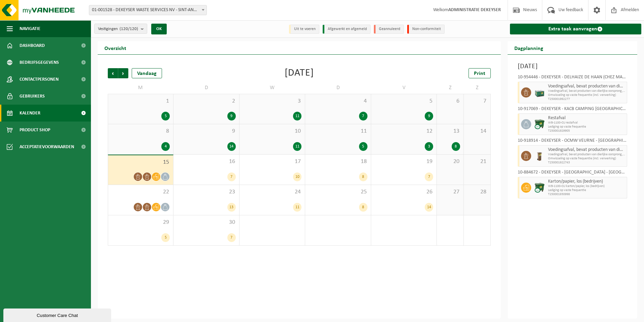  I want to click on span: Product Shop, so click(35, 130).